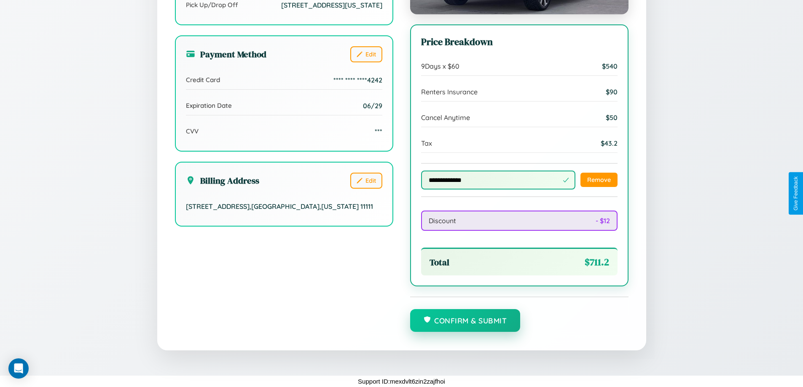 This screenshot has width=803, height=387. Describe the element at coordinates (465, 321) in the screenshot. I see `button: Confirm & Submit` at that location.